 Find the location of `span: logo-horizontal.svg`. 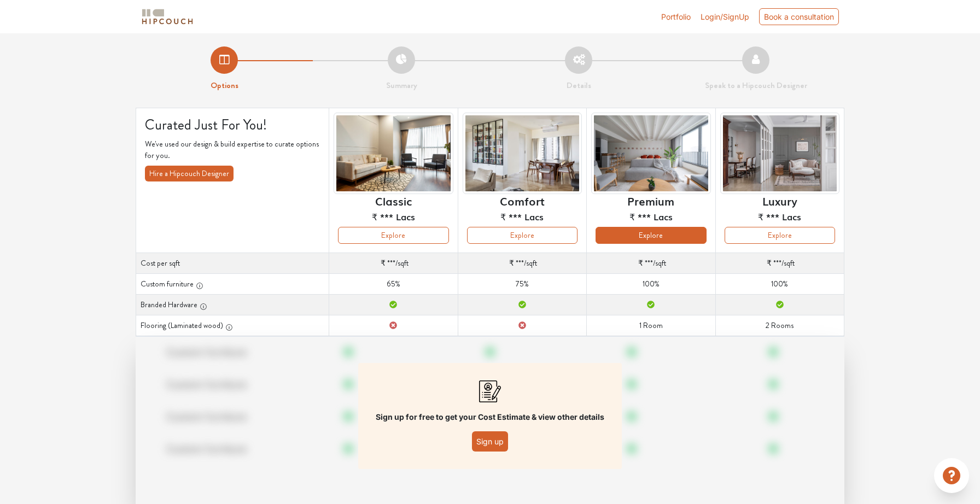

span: logo-horizontal.svg is located at coordinates (168, 17).